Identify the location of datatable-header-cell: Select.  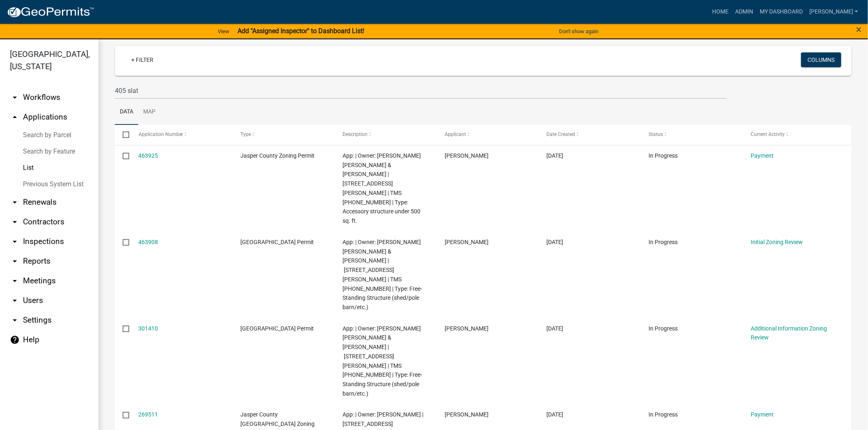
(123, 135).